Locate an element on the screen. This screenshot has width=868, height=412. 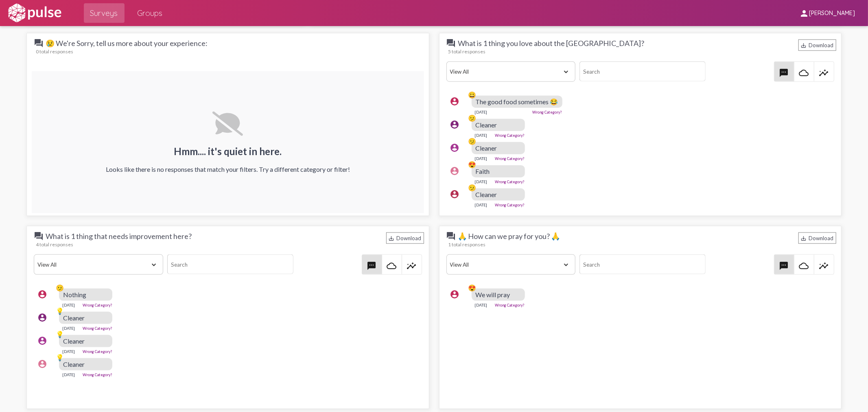
span: Faith is located at coordinates (482, 171).